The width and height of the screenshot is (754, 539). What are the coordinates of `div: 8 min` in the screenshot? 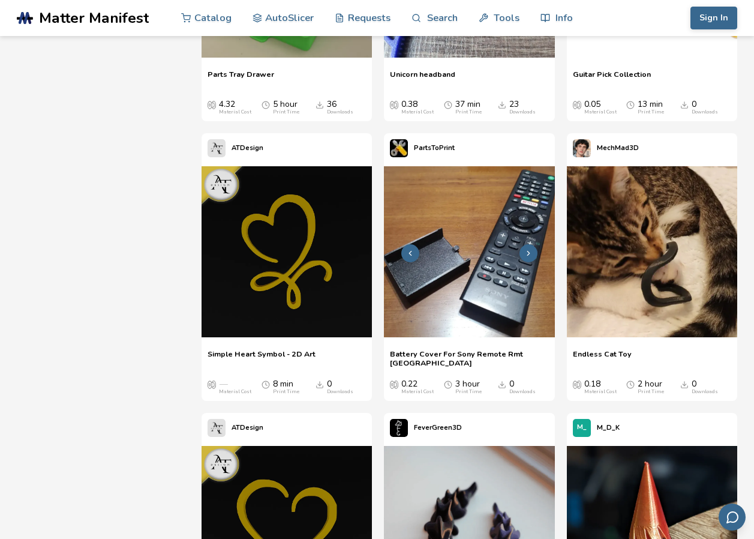 It's located at (286, 387).